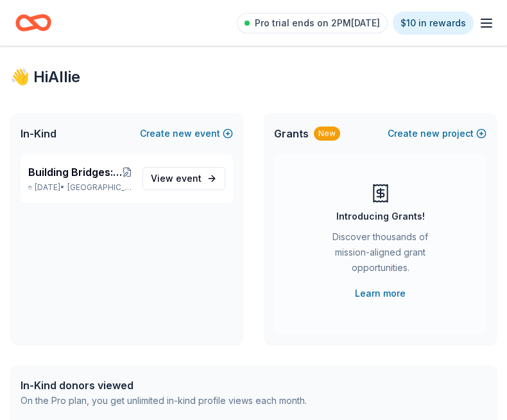 The image size is (507, 420). Describe the element at coordinates (184, 179) in the screenshot. I see `a: View event` at that location.